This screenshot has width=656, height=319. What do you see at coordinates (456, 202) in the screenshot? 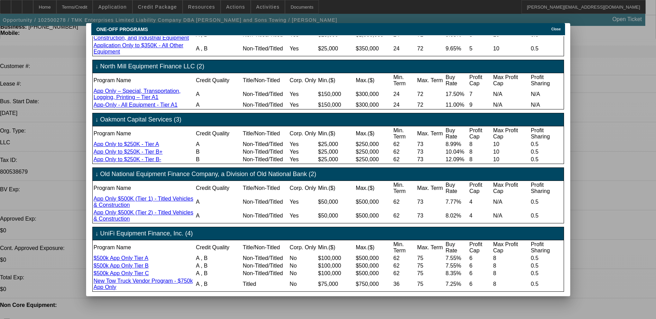
I see `td: 7.77%` at bounding box center [456, 202].